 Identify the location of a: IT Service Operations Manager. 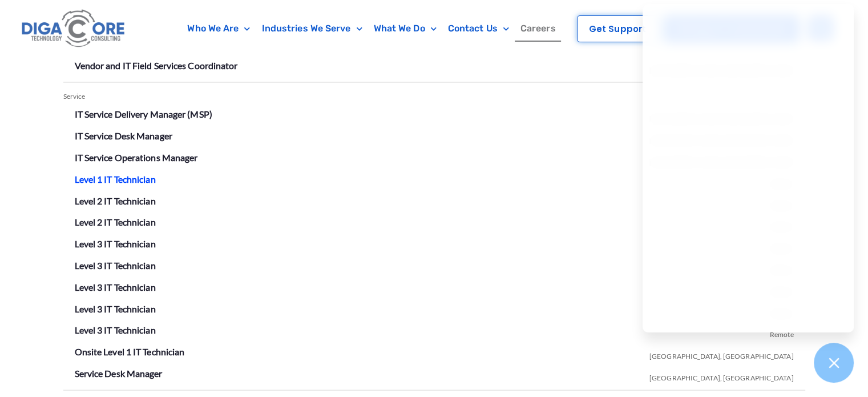
(136, 156).